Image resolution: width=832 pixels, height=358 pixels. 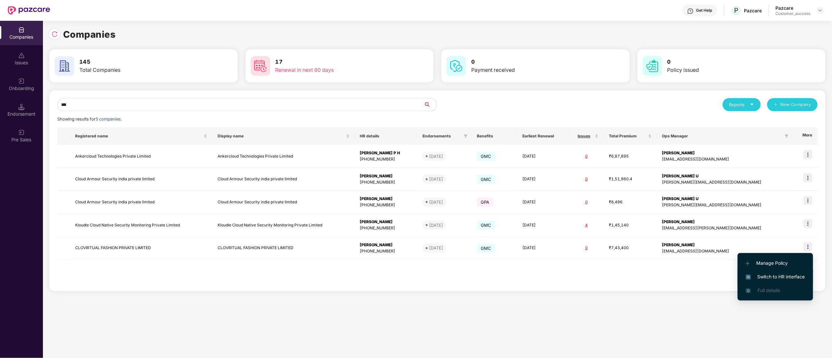 I want to click on span: 5 companies., so click(x=109, y=119).